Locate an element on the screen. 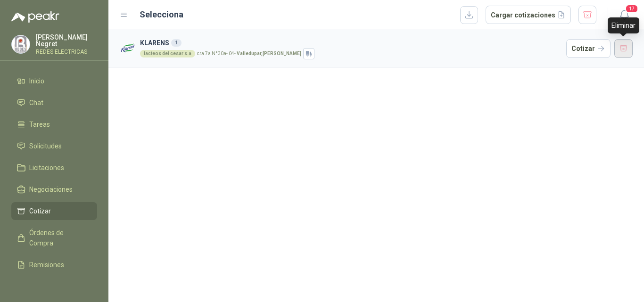 The image size is (644, 302). a: Chat is located at coordinates (55, 103).